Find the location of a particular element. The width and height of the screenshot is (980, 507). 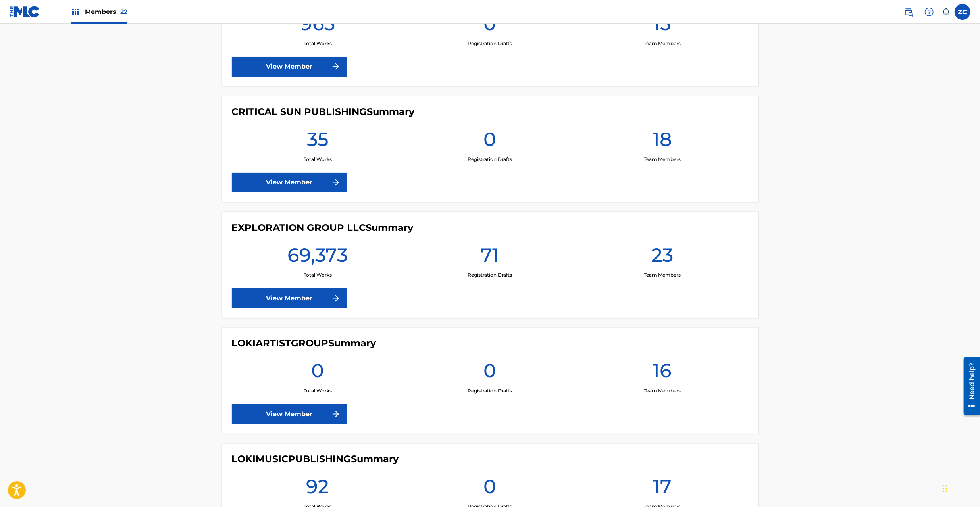

h4: EXPLORATION GROUP LLC is located at coordinates (323, 228).